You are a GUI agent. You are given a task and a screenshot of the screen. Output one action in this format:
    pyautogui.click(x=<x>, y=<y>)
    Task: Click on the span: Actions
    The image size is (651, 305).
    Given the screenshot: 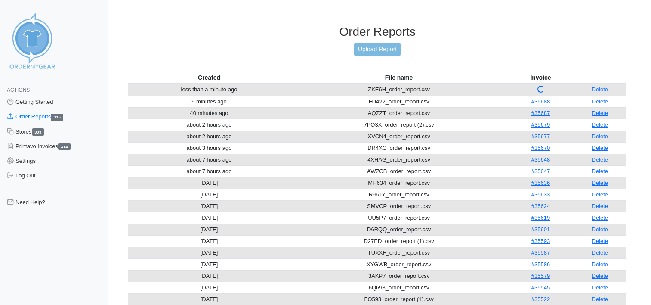 What is the action you would take?
    pyautogui.click(x=18, y=90)
    